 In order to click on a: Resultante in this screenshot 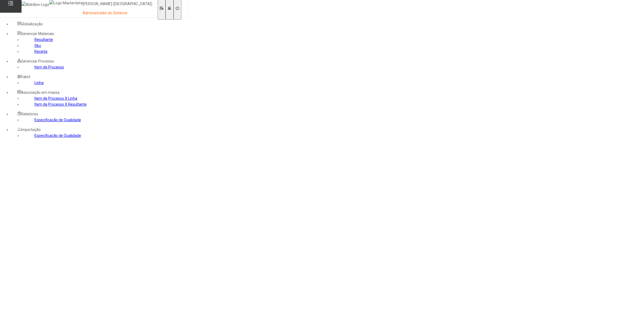, I will do `click(43, 39)`.